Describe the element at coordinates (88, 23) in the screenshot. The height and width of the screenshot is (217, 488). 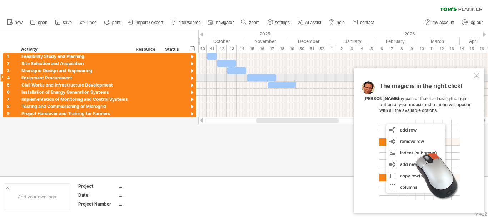
I see `a: undo` at that location.